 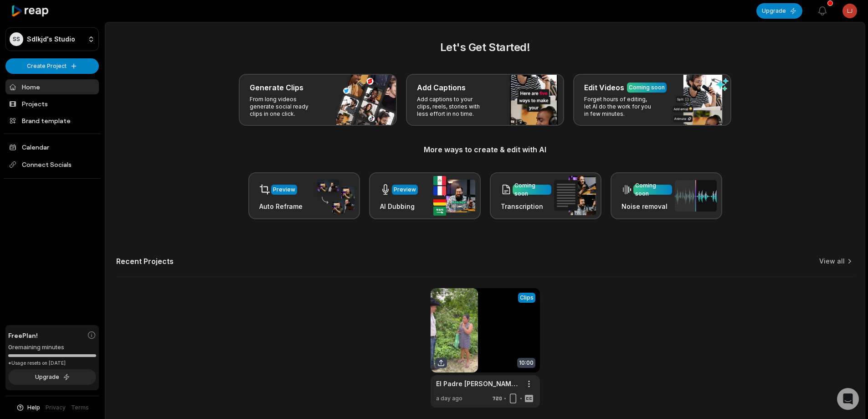 What do you see at coordinates (52, 165) in the screenshot?
I see `span: Connect Socials` at bounding box center [52, 165].